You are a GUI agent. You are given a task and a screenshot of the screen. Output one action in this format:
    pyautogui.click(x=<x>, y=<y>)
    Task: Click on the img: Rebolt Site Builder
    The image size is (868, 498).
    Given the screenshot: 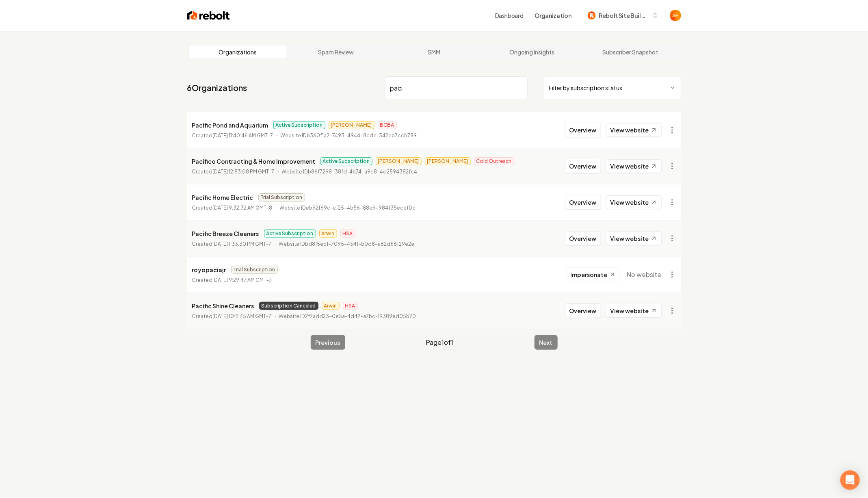 What is the action you would take?
    pyautogui.click(x=592, y=15)
    